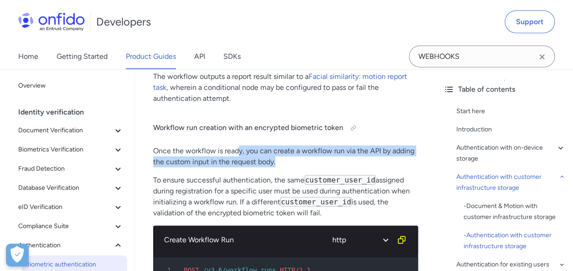 Image resolution: width=573 pixels, height=271 pixels. I want to click on div: Create Workflow Run, so click(244, 240).